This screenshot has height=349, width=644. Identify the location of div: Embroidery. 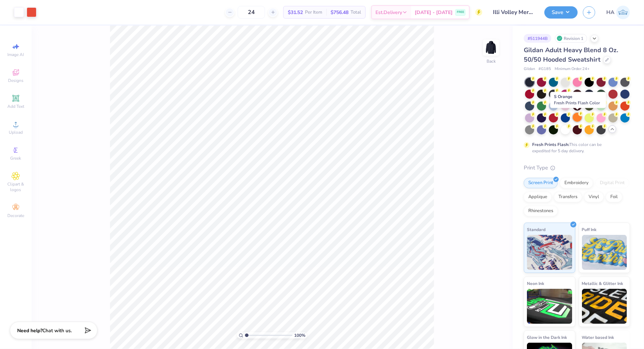
(576, 183).